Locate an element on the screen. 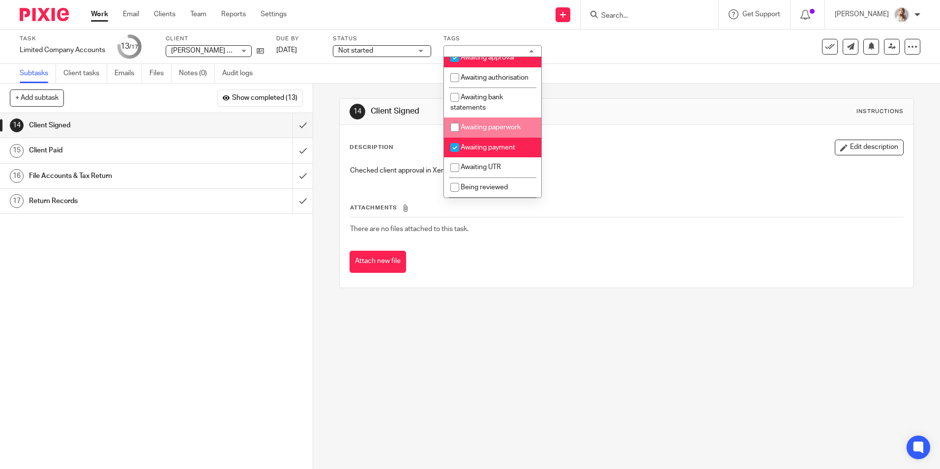 Image resolution: width=940 pixels, height=469 pixels. span: Awaiting UTR is located at coordinates (481, 167).